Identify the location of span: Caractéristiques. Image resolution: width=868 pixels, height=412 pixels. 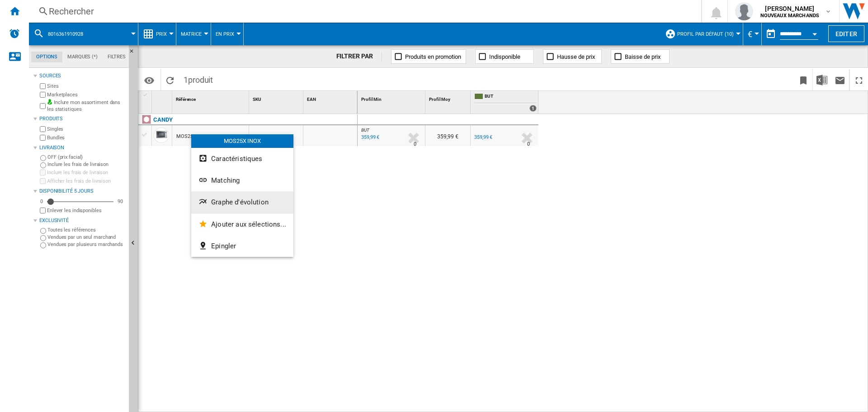
(236, 159).